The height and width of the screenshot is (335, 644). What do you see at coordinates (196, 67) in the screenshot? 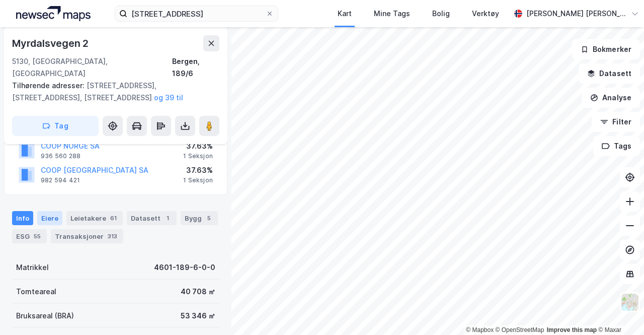
I see `div: Bergen, 189/6` at bounding box center [196, 67].